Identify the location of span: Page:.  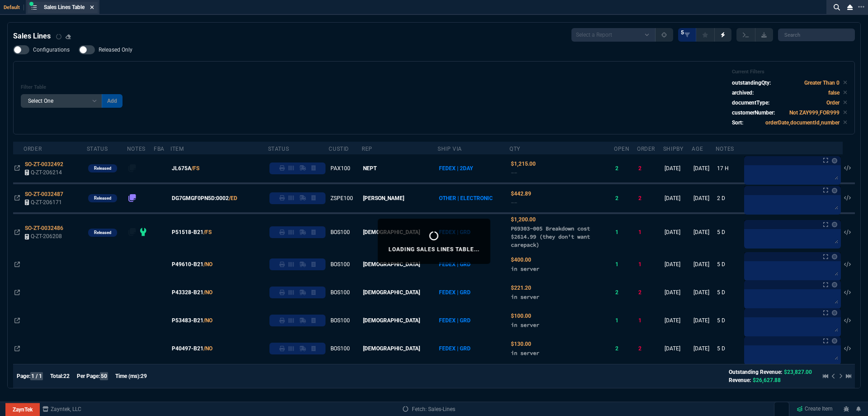
(24, 376).